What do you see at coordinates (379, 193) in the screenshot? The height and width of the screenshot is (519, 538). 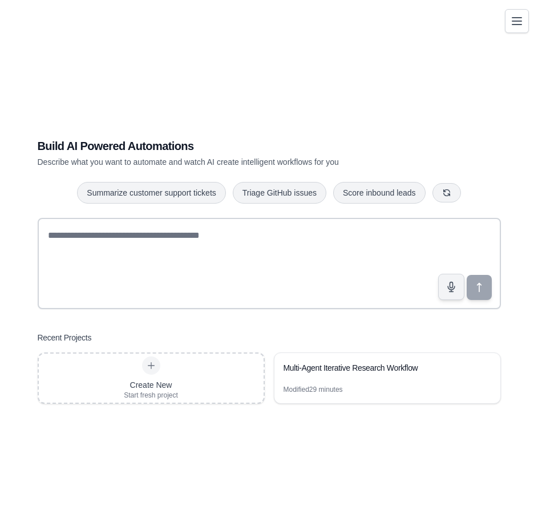 I see `button: Score inbound leads` at bounding box center [379, 193].